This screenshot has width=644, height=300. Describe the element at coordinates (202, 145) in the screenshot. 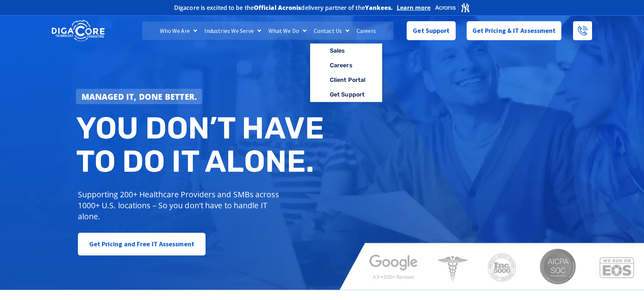

I see `h2: You don’t have to do IT alone.` at that location.